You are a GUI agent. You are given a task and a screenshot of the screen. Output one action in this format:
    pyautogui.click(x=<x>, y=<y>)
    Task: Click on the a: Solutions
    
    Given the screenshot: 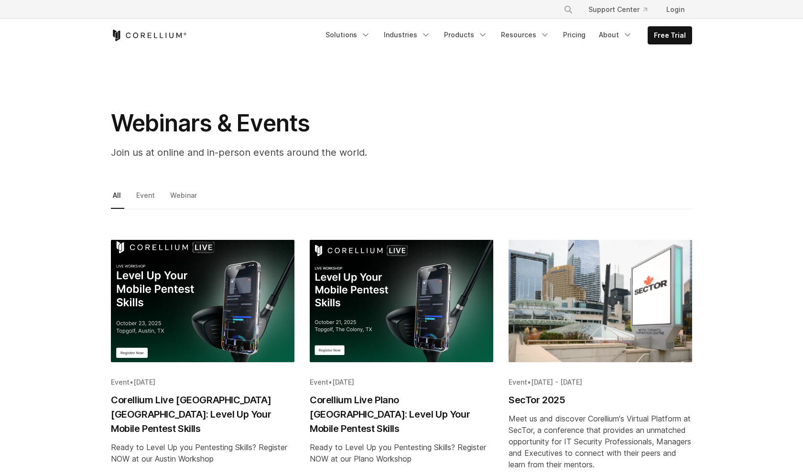 What is the action you would take?
    pyautogui.click(x=348, y=35)
    